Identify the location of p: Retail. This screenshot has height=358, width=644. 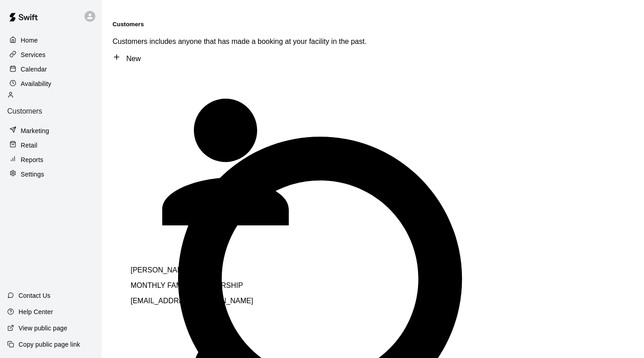
(29, 145).